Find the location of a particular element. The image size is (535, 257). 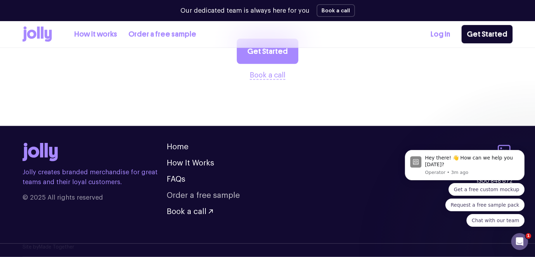

span: 1 is located at coordinates (528, 236).